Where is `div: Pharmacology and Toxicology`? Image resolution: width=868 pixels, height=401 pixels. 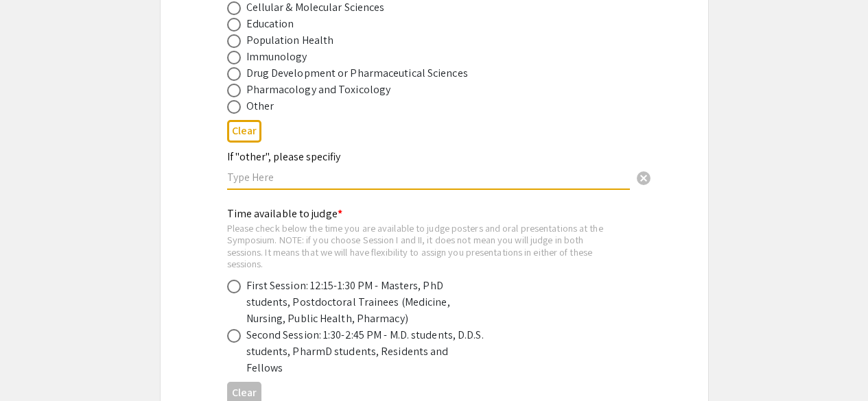 div: Pharmacology and Toxicology is located at coordinates (318, 90).